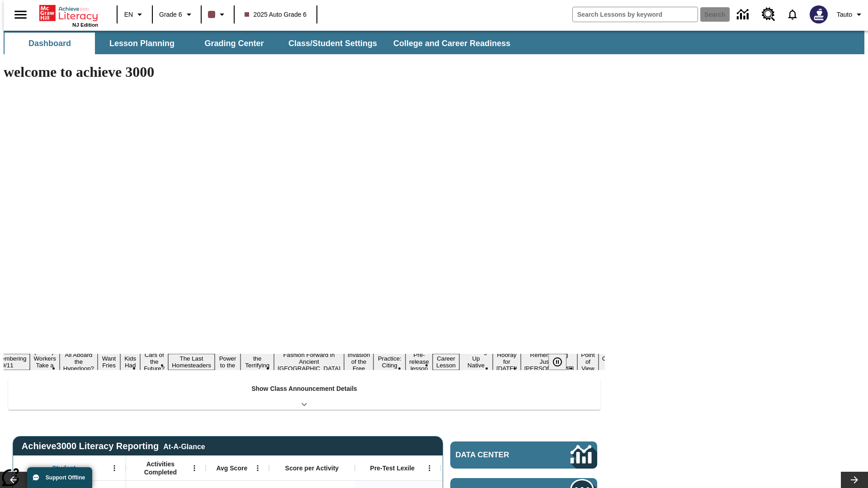  What do you see at coordinates (359, 362) in the screenshot?
I see `button: Slide 11 The Invasion of the Free CD` at bounding box center [359, 362].